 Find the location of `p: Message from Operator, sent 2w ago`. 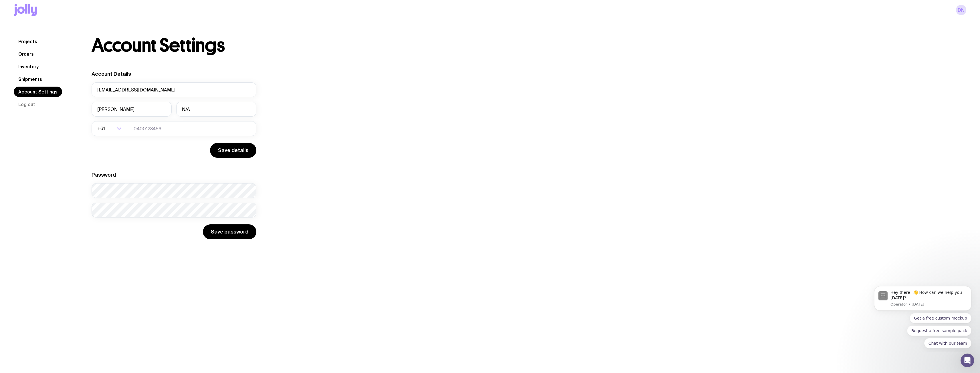

p: Message from Operator, sent 2w ago is located at coordinates (63, 24).